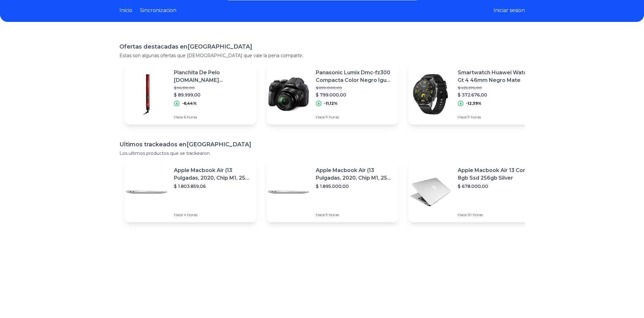 The height and width of the screenshot is (318, 644). What do you see at coordinates (213, 215) in the screenshot?
I see `p: Hace 4 horas` at bounding box center [213, 215].